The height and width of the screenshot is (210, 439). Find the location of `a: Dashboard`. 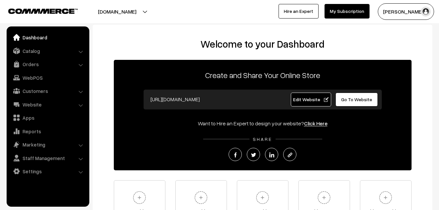

a: Dashboard is located at coordinates (48, 37).